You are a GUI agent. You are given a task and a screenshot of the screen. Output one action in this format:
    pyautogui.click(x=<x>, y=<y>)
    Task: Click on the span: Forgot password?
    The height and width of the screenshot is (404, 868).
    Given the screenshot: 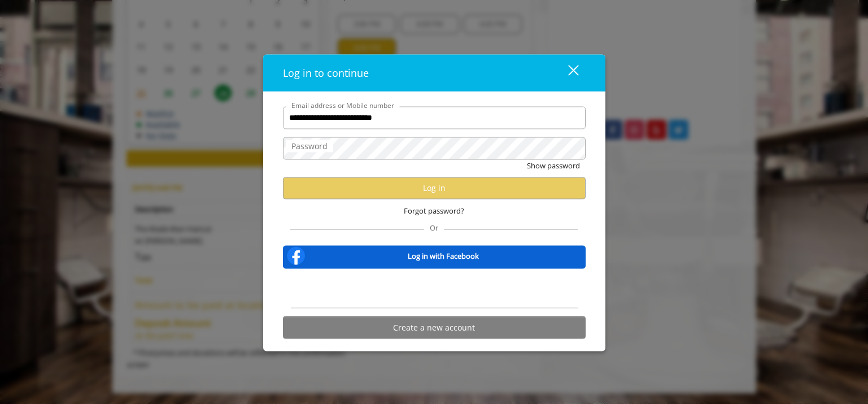 What is the action you would take?
    pyautogui.click(x=434, y=210)
    